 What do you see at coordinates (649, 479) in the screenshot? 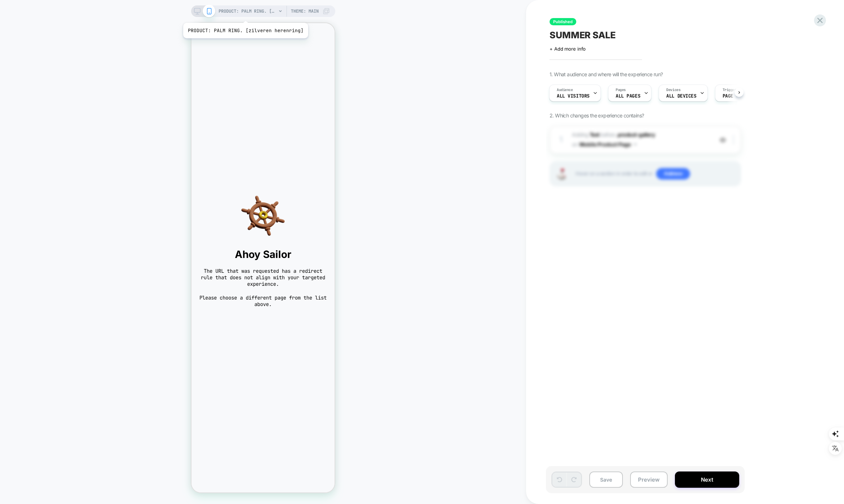
I see `button: Preview` at bounding box center [649, 479].